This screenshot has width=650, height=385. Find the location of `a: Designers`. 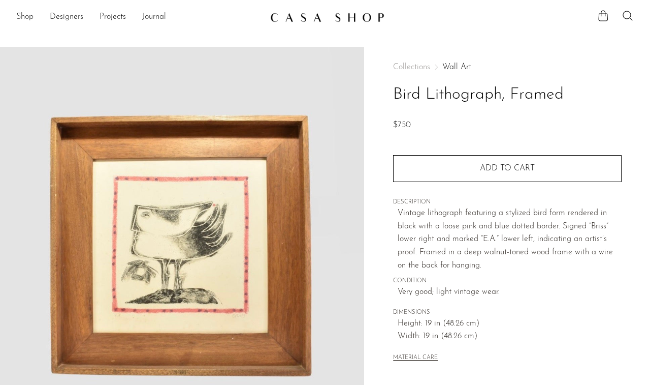

a: Designers is located at coordinates (67, 17).